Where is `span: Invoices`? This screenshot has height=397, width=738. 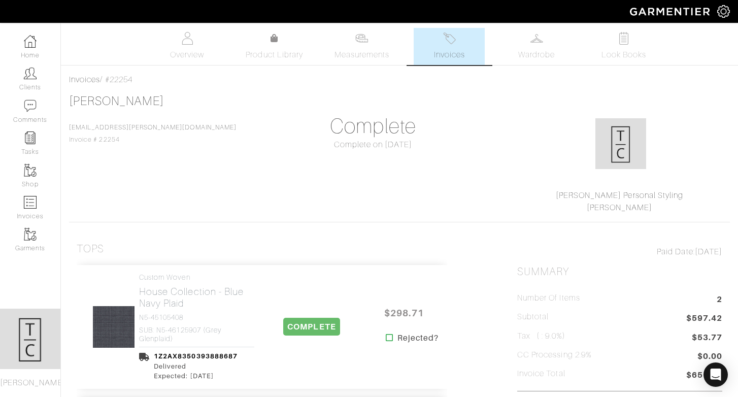 span: Invoices is located at coordinates (449, 55).